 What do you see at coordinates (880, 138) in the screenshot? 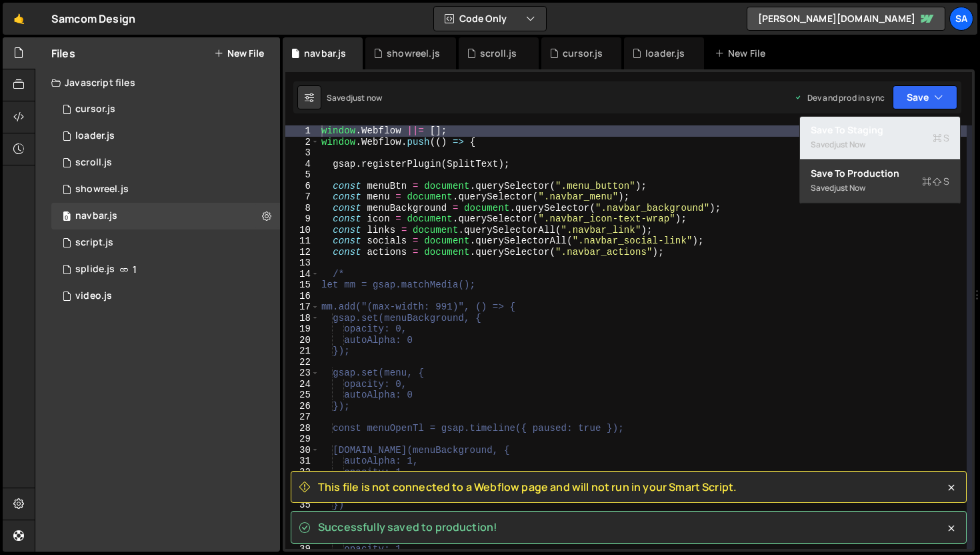
I see `button: Save to StagingS Savedjust now` at bounding box center [880, 138].